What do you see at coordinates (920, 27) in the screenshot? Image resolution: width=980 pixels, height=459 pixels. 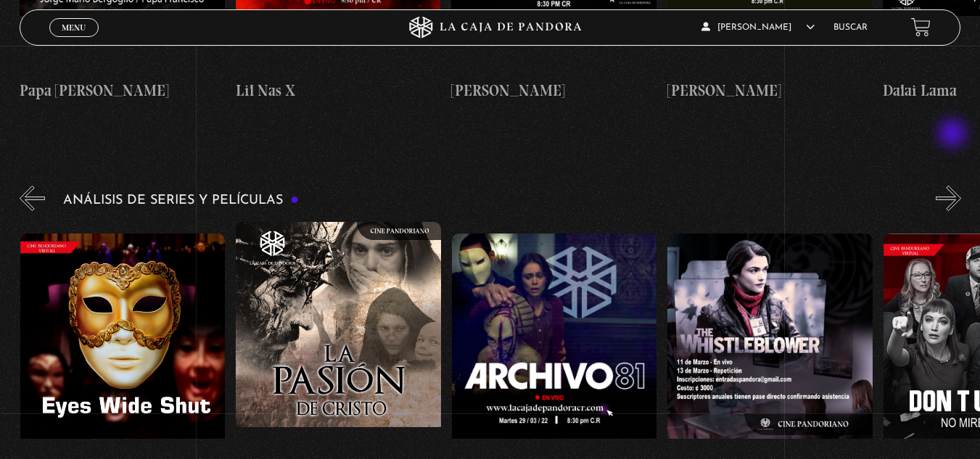 I see `a: View your shopping cart` at bounding box center [920, 27].